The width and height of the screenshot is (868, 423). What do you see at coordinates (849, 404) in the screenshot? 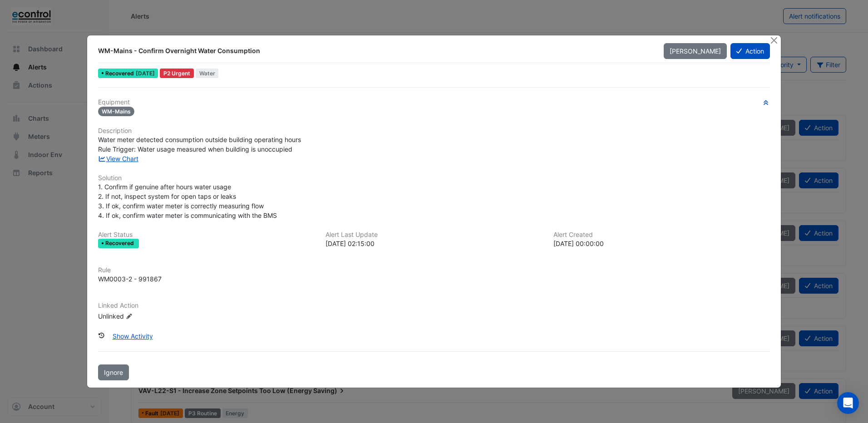
I see `div: Open Intercom Messenger` at bounding box center [849, 404].